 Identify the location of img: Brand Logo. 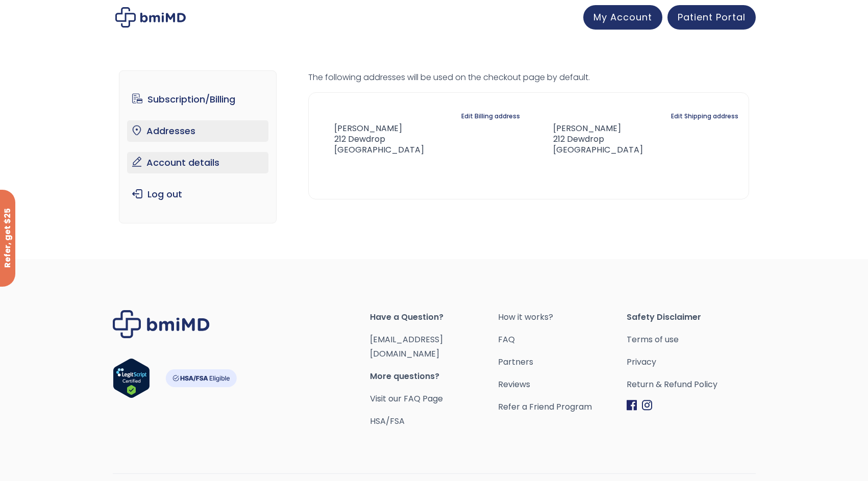
(161, 324).